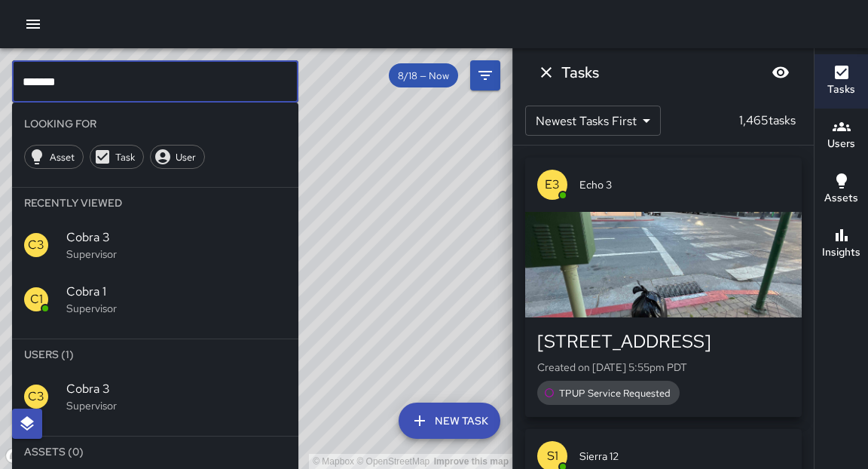 The height and width of the screenshot is (469, 868). Describe the element at coordinates (449, 421) in the screenshot. I see `button: New Task` at that location.